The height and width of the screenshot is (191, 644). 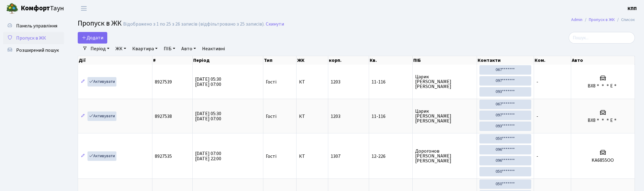 What do you see at coordinates (35, 8) in the screenshot?
I see `b: Комфорт` at bounding box center [35, 8].